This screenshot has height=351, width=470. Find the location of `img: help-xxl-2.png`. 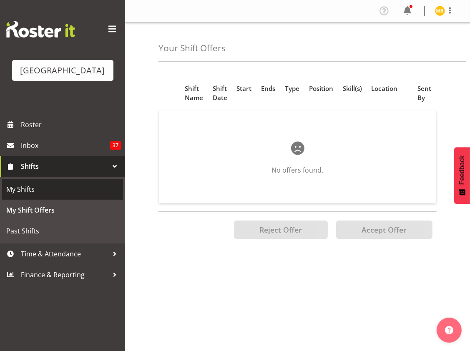

img: help-xxl-2.png is located at coordinates (449, 330).